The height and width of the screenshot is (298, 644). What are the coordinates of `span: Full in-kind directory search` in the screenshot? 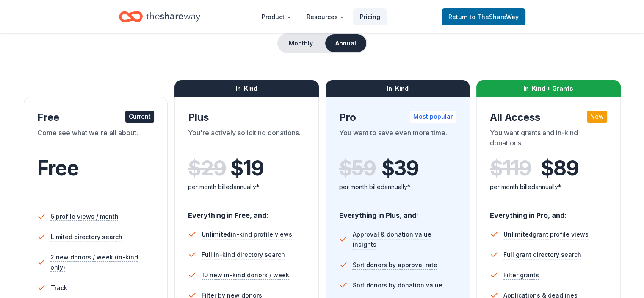 It's located at (243, 254).